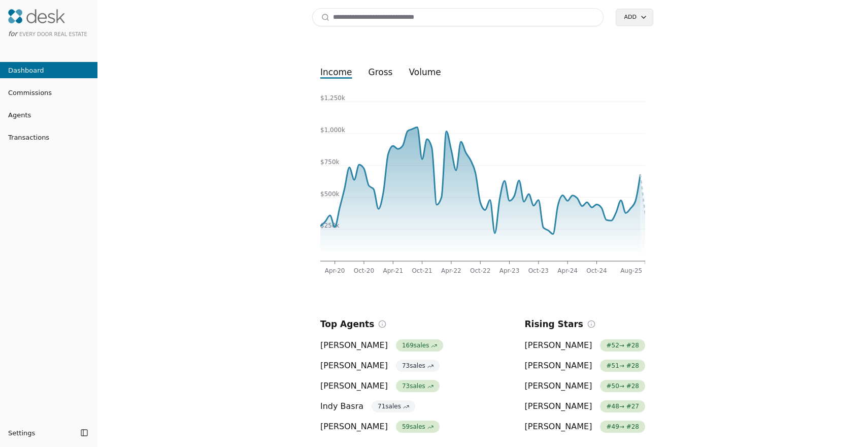 The width and height of the screenshot is (868, 447). What do you see at coordinates (41, 433) in the screenshot?
I see `button: Settings` at bounding box center [41, 433].